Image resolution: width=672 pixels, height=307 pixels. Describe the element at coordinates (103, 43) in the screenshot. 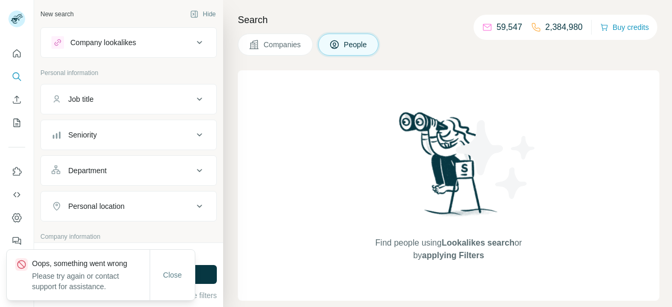

I see `div: Company lookalikes` at that location.